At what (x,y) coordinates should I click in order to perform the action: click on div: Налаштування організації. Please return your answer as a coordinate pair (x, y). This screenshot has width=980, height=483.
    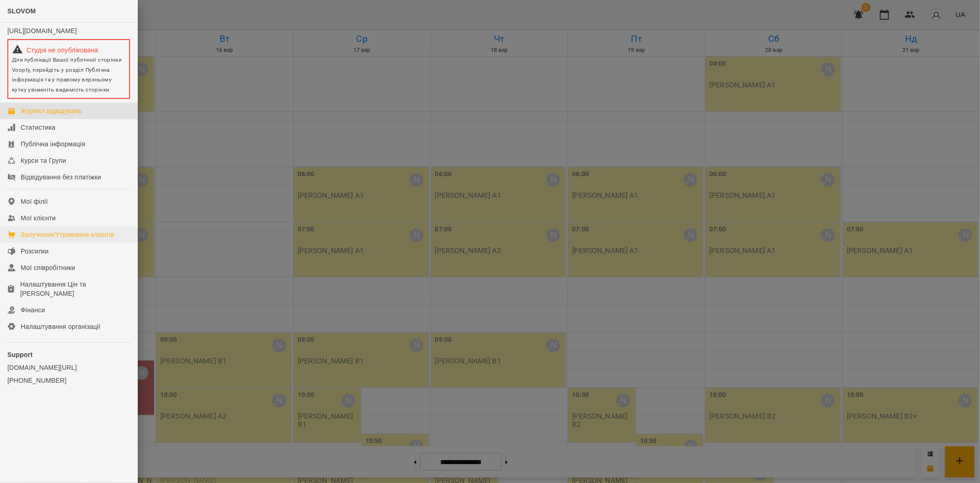
    Looking at the image, I should click on (61, 326).